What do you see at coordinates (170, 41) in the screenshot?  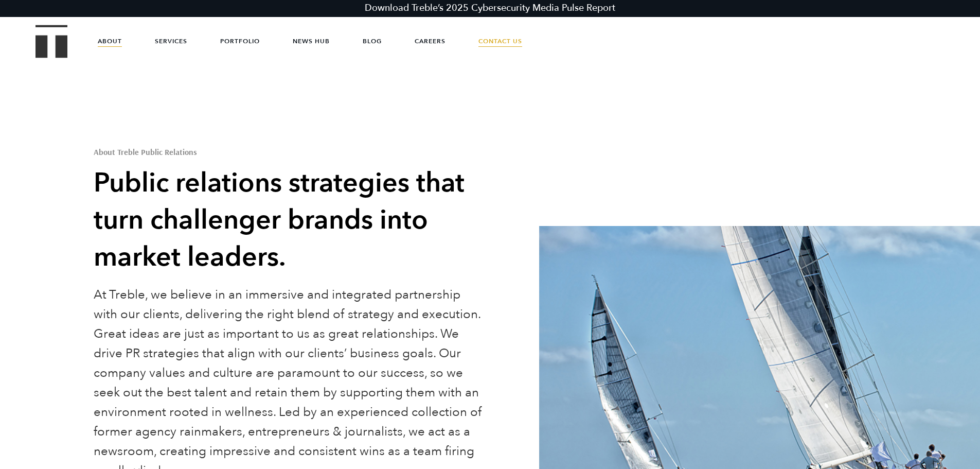 I see `a: Services` at bounding box center [170, 41].